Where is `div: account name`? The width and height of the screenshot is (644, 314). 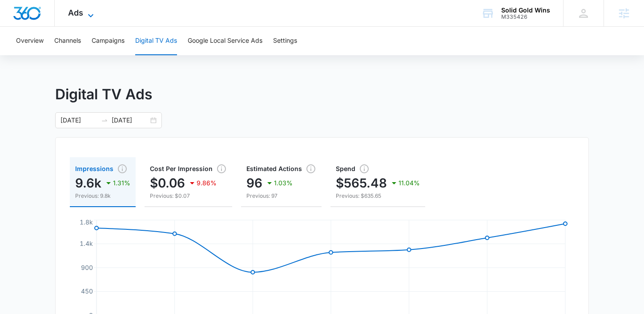
div: account name is located at coordinates (526, 10).